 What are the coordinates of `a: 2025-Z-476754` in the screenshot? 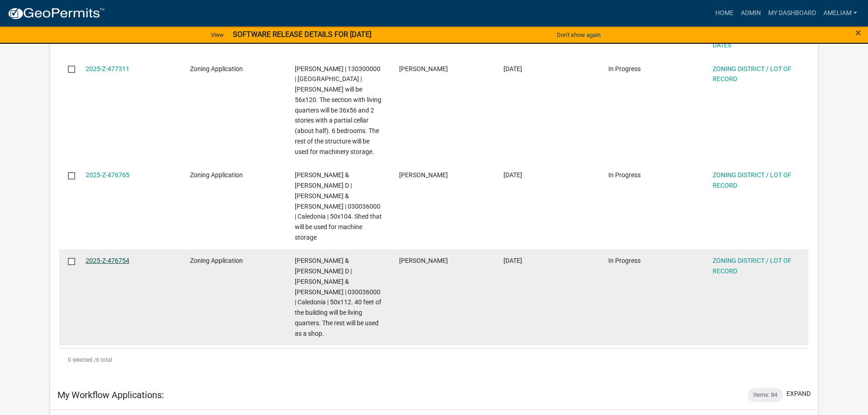 It's located at (107, 260).